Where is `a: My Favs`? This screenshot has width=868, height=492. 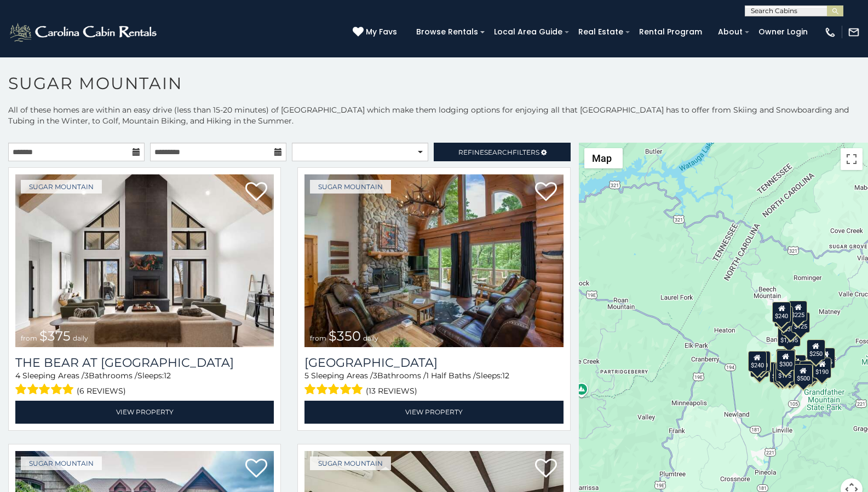 a: My Favs is located at coordinates (376, 33).